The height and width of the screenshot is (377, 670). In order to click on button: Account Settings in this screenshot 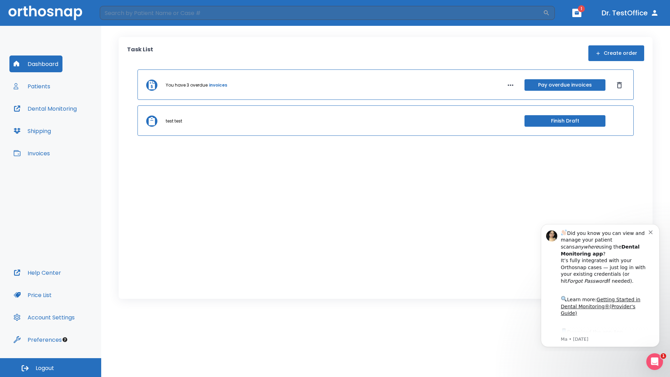, I will do `click(44, 317)`.